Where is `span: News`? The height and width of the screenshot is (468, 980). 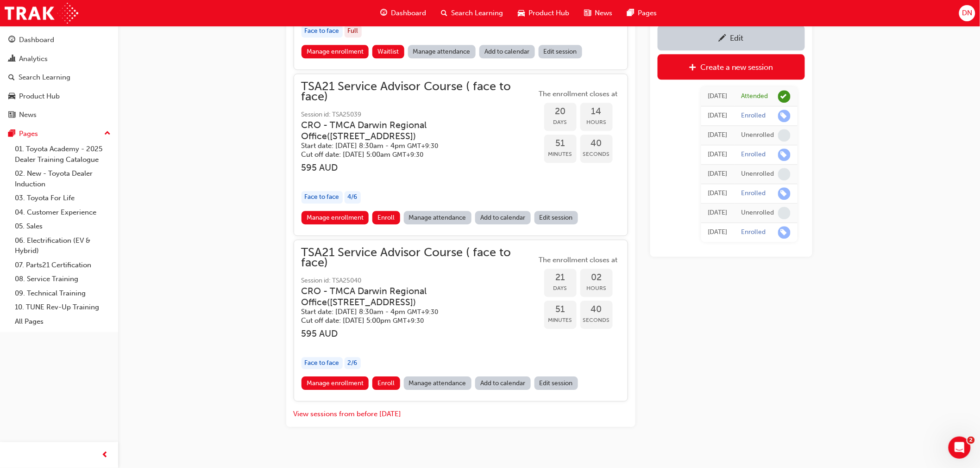
span: News is located at coordinates (604, 13).